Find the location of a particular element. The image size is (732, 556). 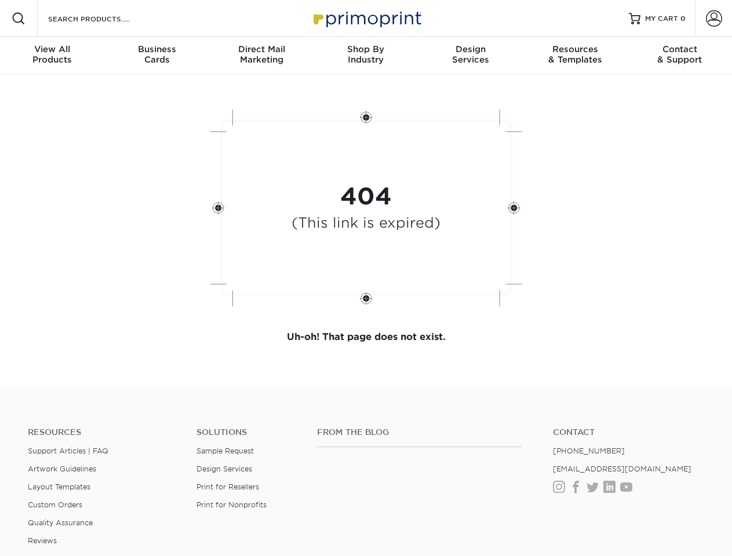

span: Design is located at coordinates (470, 49).